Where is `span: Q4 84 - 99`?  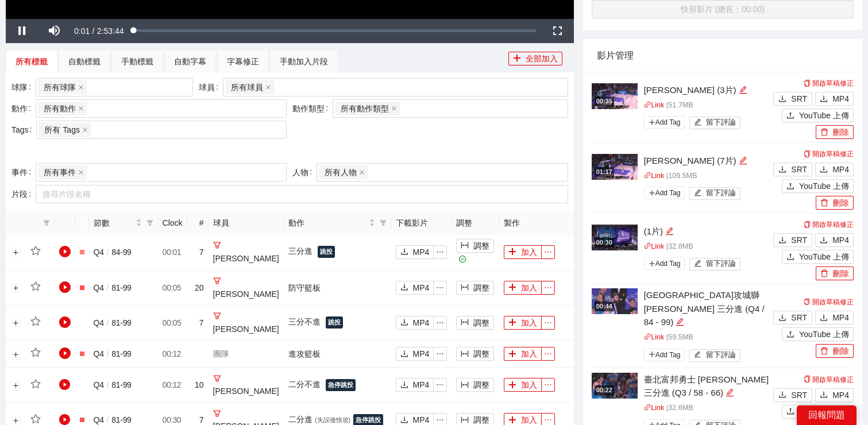
span: Q4 84 - 99 is located at coordinates (113, 252).